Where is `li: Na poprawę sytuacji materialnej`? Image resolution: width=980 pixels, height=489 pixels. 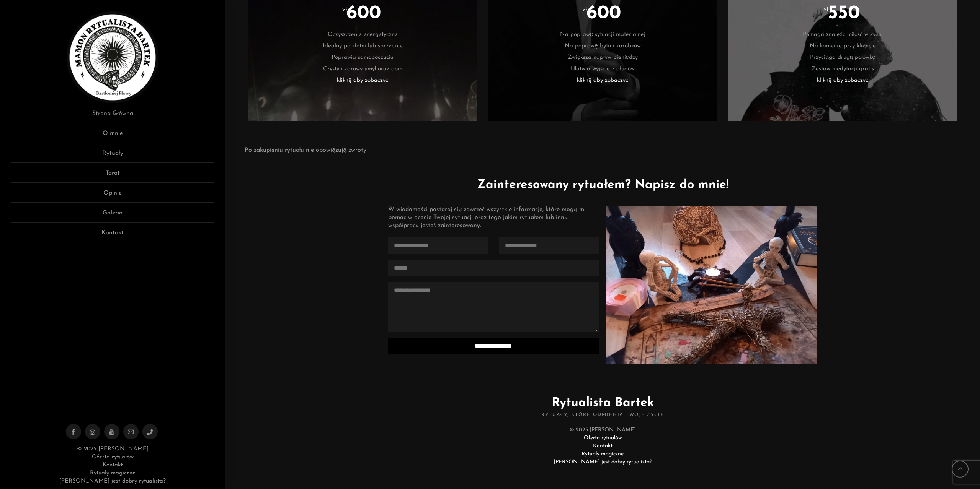
li: Na poprawę sytuacji materialnej is located at coordinates (602, 35).